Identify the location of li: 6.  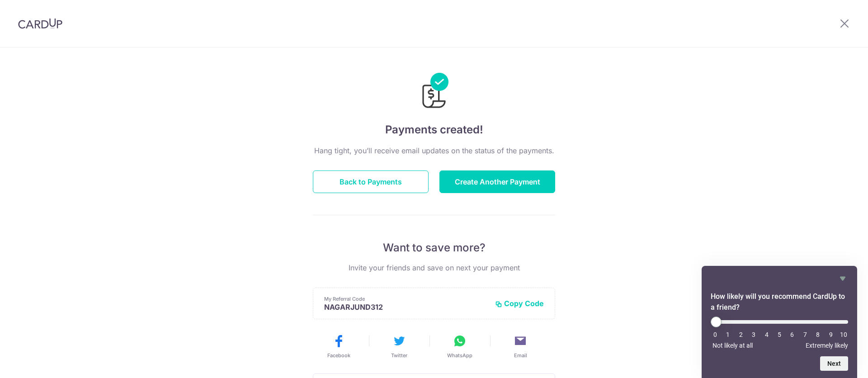
(792, 335).